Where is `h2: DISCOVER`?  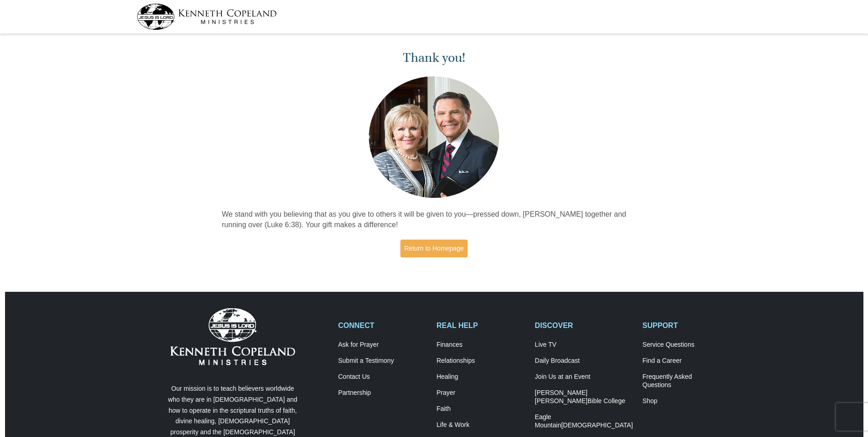 h2: DISCOVER is located at coordinates (584, 325).